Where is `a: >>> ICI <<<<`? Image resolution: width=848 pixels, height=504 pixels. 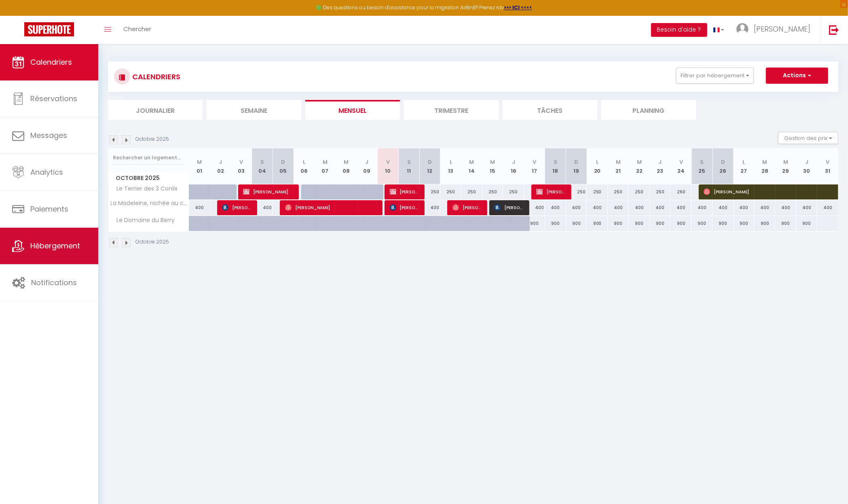 a: >>> ICI <<<< is located at coordinates (518, 8).